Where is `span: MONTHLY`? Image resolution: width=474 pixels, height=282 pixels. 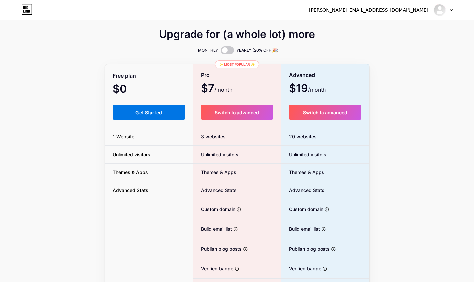 span: MONTHLY is located at coordinates (208, 50).